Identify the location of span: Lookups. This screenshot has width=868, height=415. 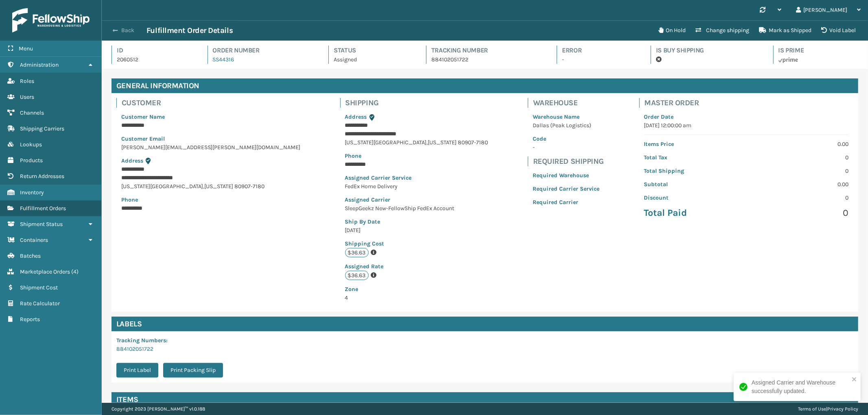
(31, 144).